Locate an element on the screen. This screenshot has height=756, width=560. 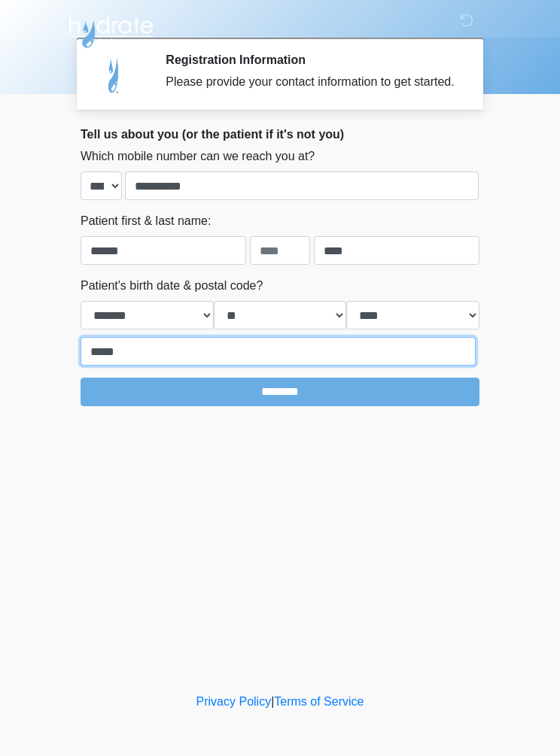
img: Agent Avatar is located at coordinates (114, 75).